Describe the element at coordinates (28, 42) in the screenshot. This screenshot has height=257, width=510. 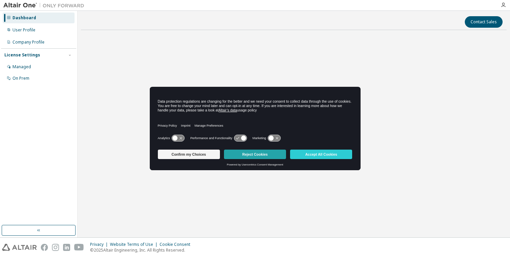
I see `div: Company Profile` at that location.